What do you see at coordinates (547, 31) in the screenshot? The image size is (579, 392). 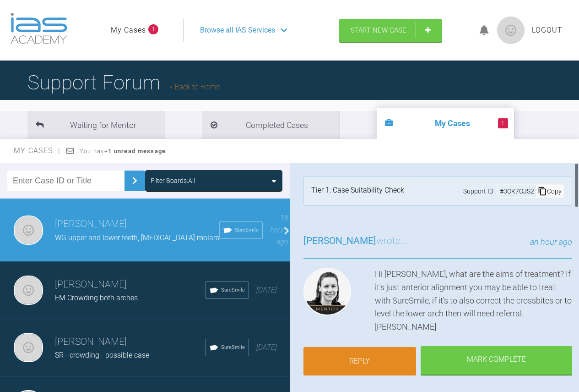 I see `span: Logout` at bounding box center [547, 31].